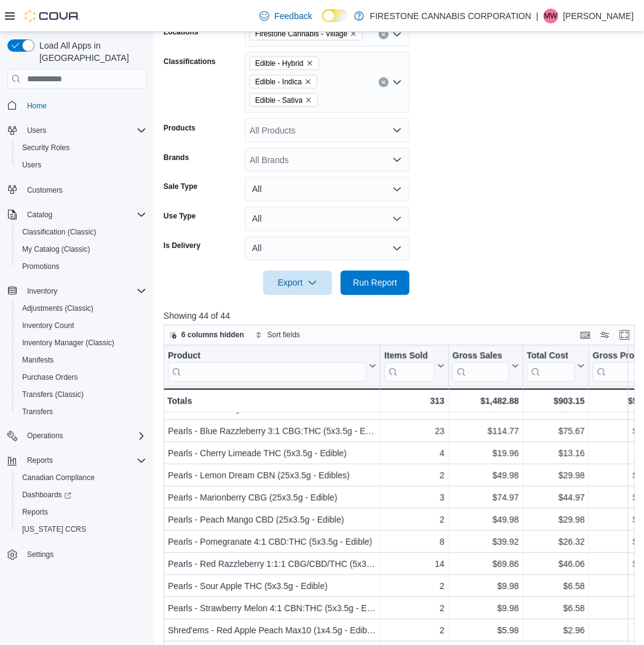  I want to click on a: Dashboards, so click(46, 495).